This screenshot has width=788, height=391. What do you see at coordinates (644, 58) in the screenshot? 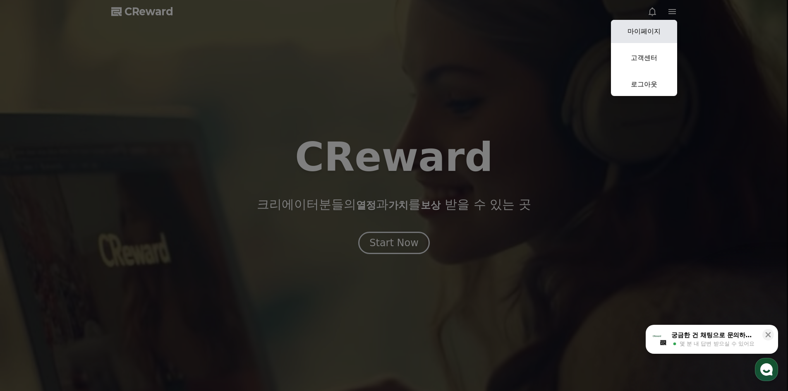
I see `a: 고객센터` at bounding box center [644, 58].